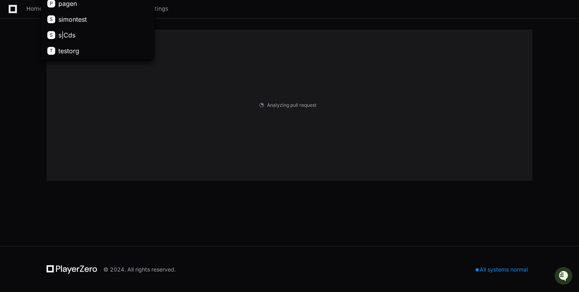 The height and width of the screenshot is (292, 579). I want to click on span: Pylon, so click(87, 86).